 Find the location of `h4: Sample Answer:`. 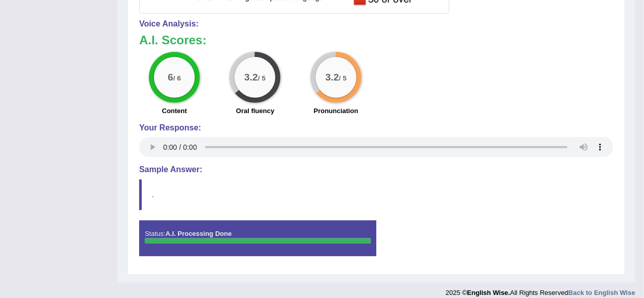

h4: Sample Answer: is located at coordinates (376, 169).